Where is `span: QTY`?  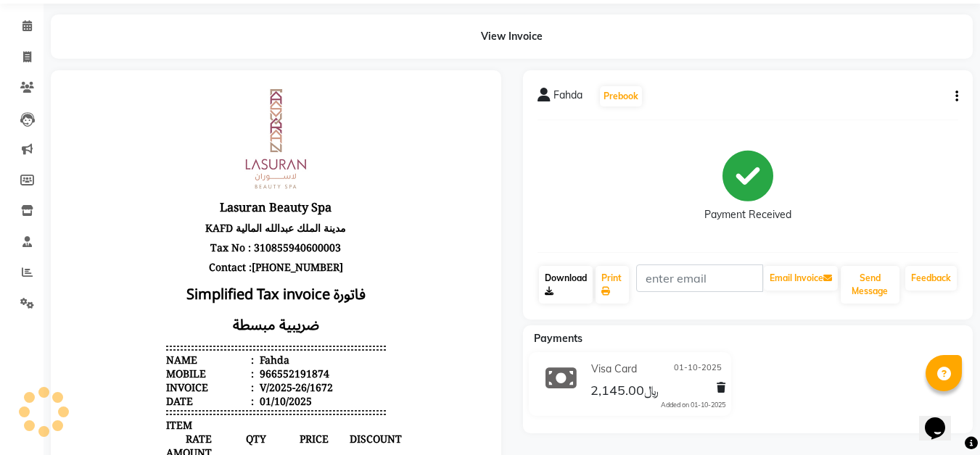 span: QTY is located at coordinates (190, 354).